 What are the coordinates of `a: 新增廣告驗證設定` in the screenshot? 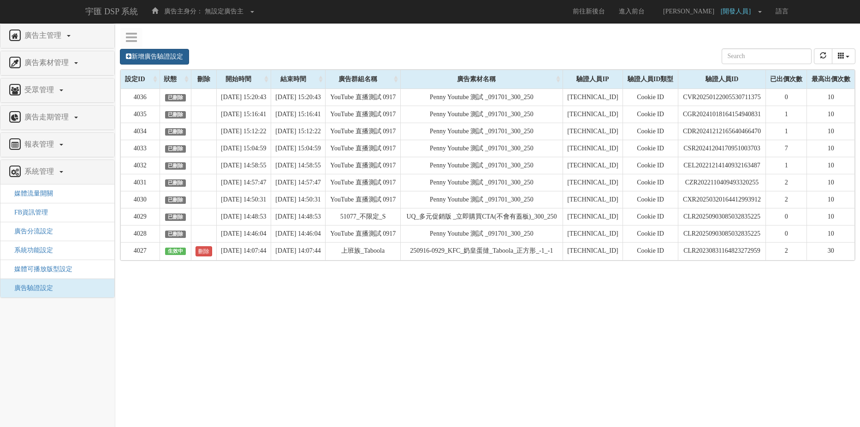 It's located at (154, 57).